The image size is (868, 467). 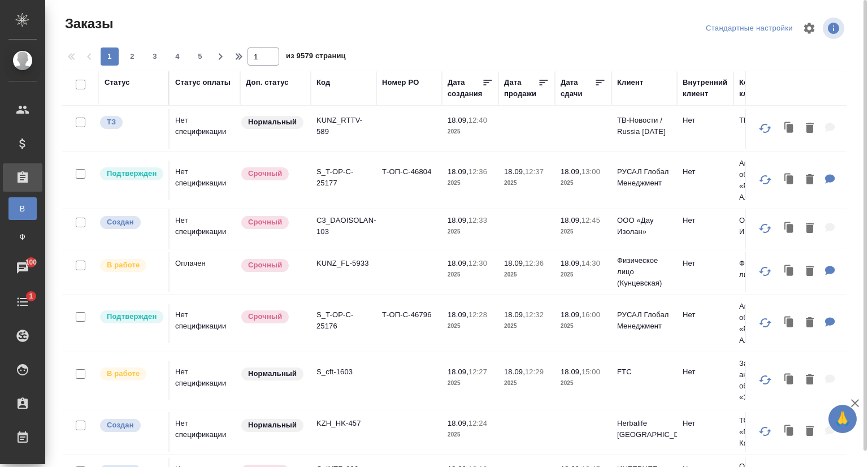 I want to click on span: 100, so click(x=31, y=262).